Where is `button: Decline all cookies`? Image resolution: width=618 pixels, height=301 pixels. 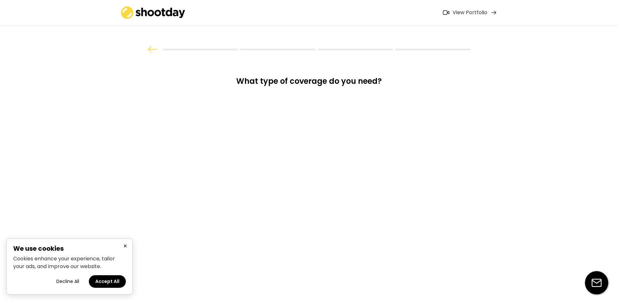 button: Decline all cookies is located at coordinates (68, 281).